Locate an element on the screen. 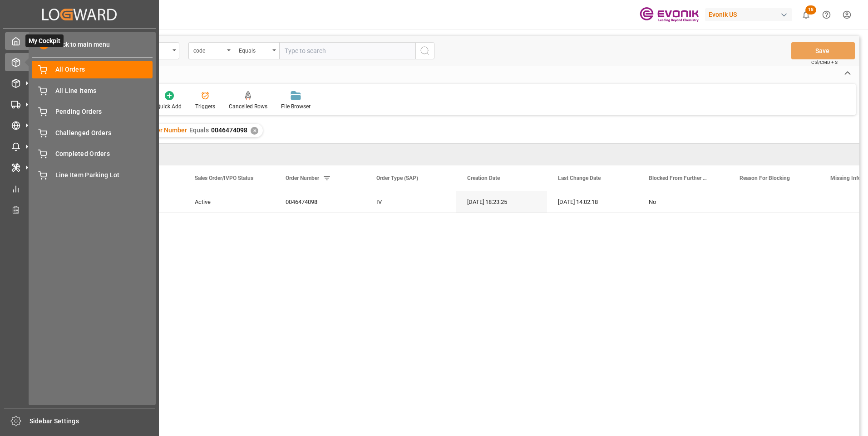  span: Last Change Date is located at coordinates (579, 178).